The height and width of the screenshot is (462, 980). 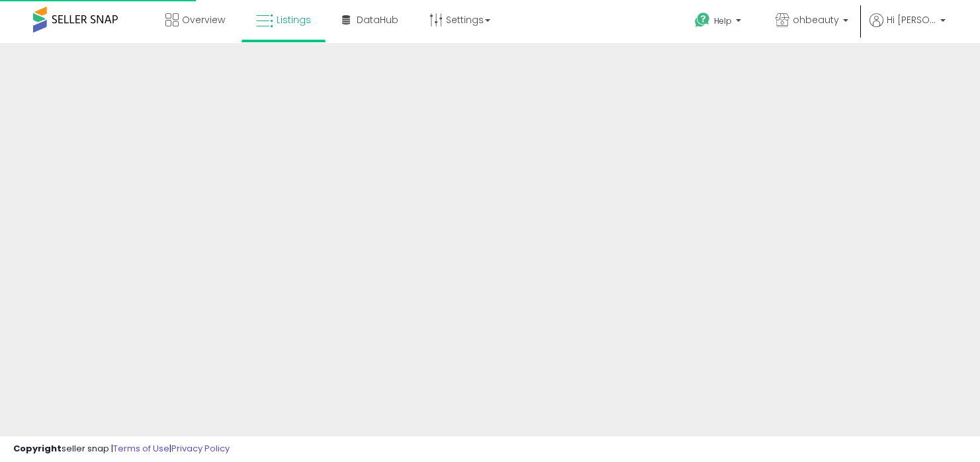 What do you see at coordinates (816, 20) in the screenshot?
I see `span: ohbeauty` at bounding box center [816, 20].